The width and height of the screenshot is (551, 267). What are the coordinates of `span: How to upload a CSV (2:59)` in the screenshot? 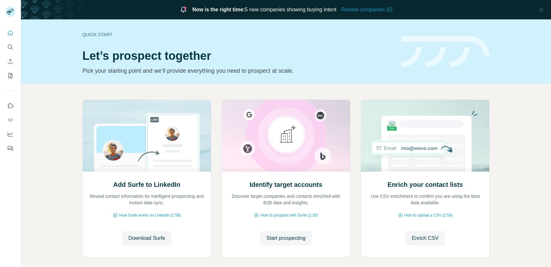 It's located at (428, 215).